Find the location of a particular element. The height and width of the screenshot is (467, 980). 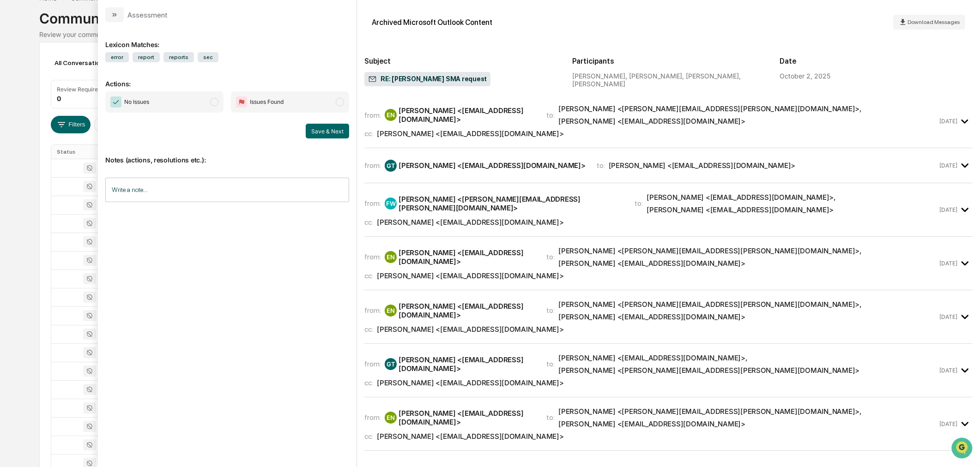

button: See all is located at coordinates (156, 106).